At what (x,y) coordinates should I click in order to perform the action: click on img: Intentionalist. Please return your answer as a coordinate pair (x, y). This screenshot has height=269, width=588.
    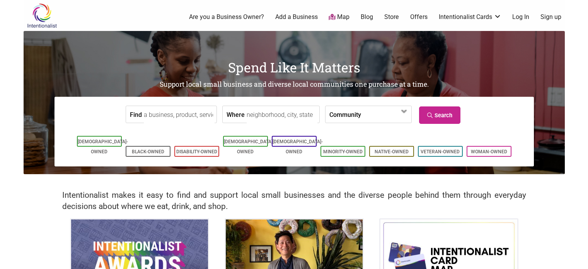
    Looking at the image, I should click on (42, 15).